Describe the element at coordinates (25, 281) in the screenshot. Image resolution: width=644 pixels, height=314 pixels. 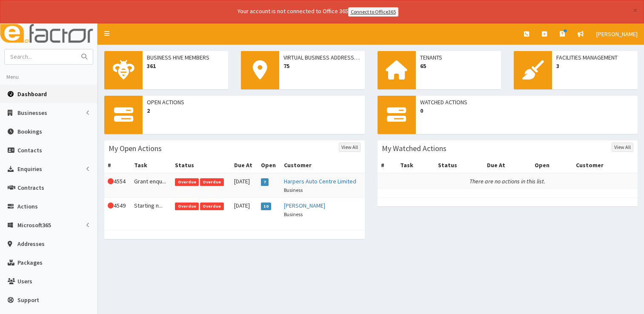
I see `span: Users` at that location.